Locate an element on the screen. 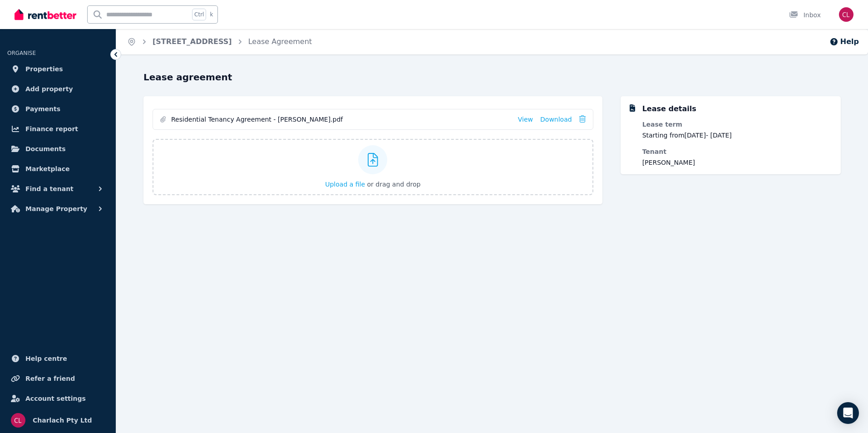  div: Open Intercom Messenger is located at coordinates (848, 413).